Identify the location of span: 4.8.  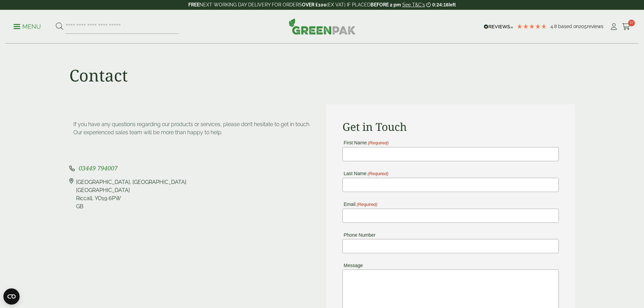
(554, 26).